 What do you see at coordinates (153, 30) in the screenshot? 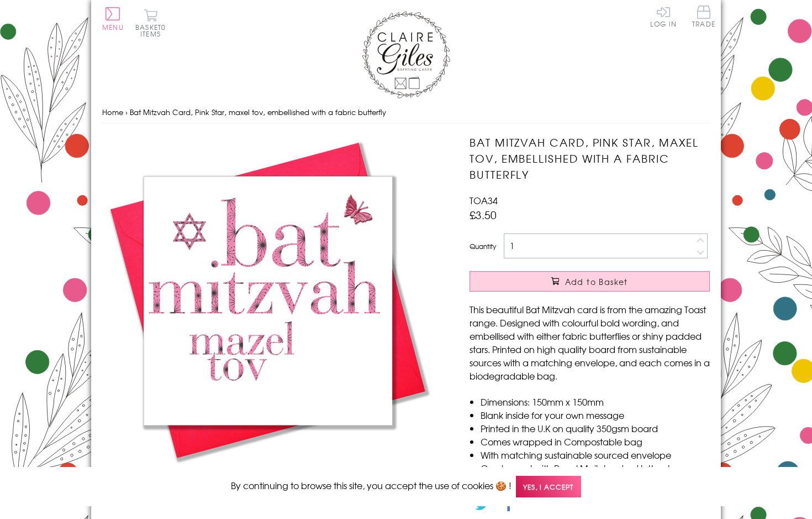
I see `span: 0 items` at bounding box center [153, 30].